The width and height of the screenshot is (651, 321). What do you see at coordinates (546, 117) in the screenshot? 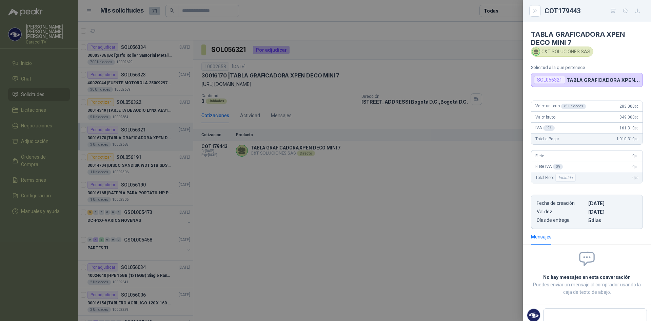
I see `span: Valor bruto` at bounding box center [546, 117].